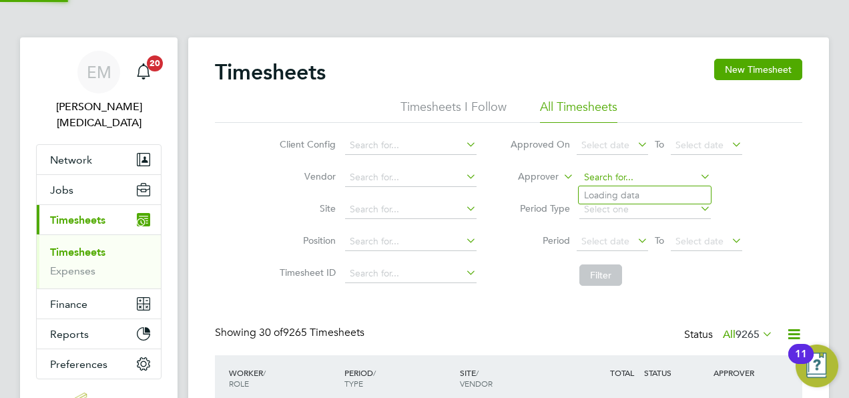  I want to click on span: Preferences, so click(79, 364).